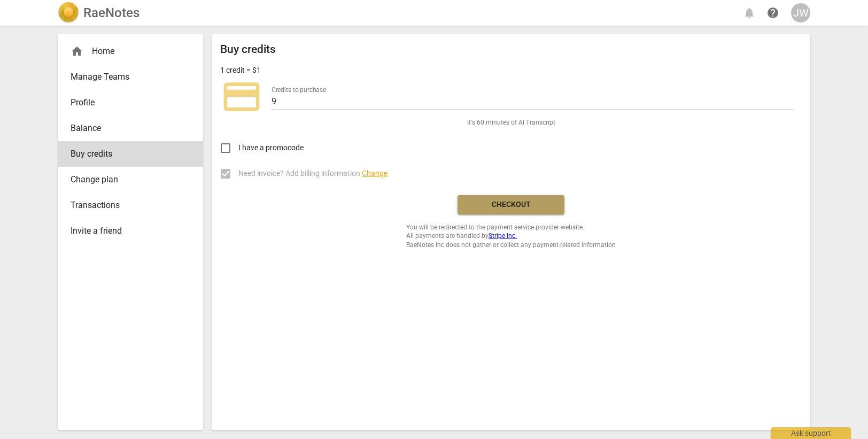 This screenshot has width=868, height=439. Describe the element at coordinates (130, 180) in the screenshot. I see `a: Change plan` at that location.